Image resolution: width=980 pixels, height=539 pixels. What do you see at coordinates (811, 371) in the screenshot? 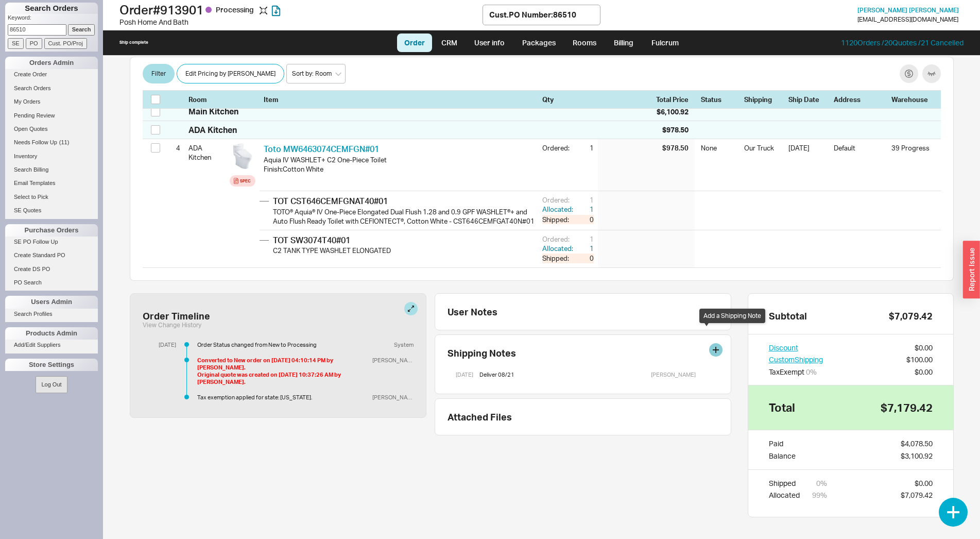
I see `span: 0 %` at bounding box center [811, 371].